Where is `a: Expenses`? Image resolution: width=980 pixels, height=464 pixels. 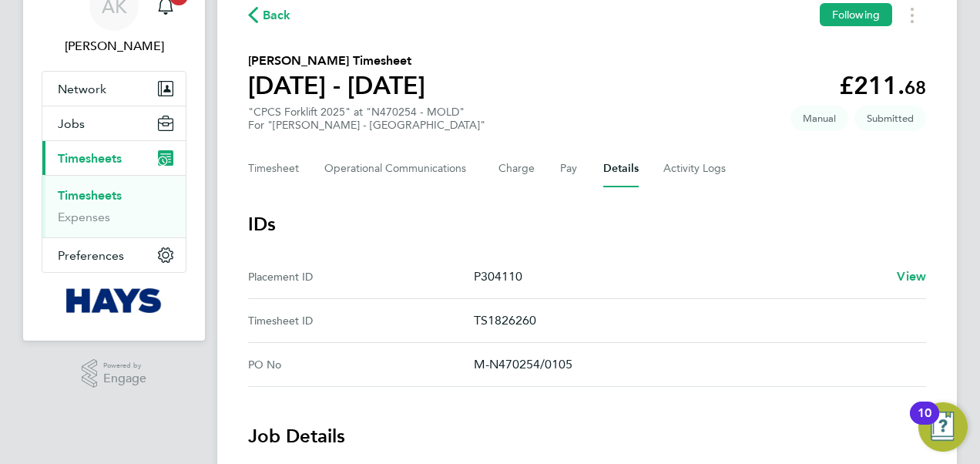 a: Expenses is located at coordinates (84, 217).